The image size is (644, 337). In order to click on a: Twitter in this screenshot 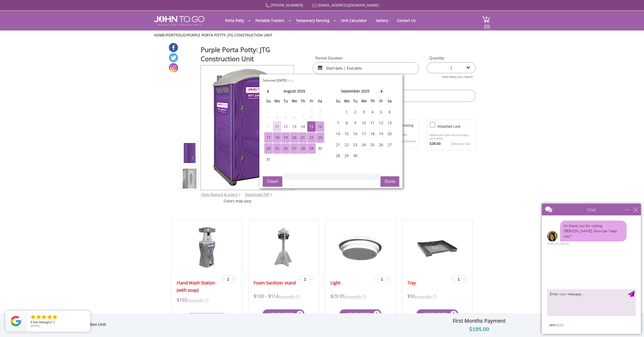, I will do `click(173, 58)`.